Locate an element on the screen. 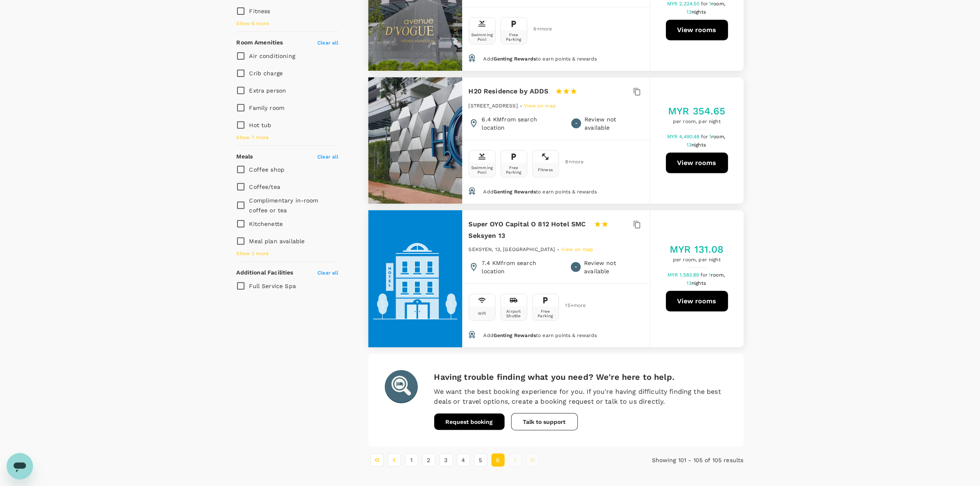  h5: MYR 354.65 is located at coordinates (697, 111).